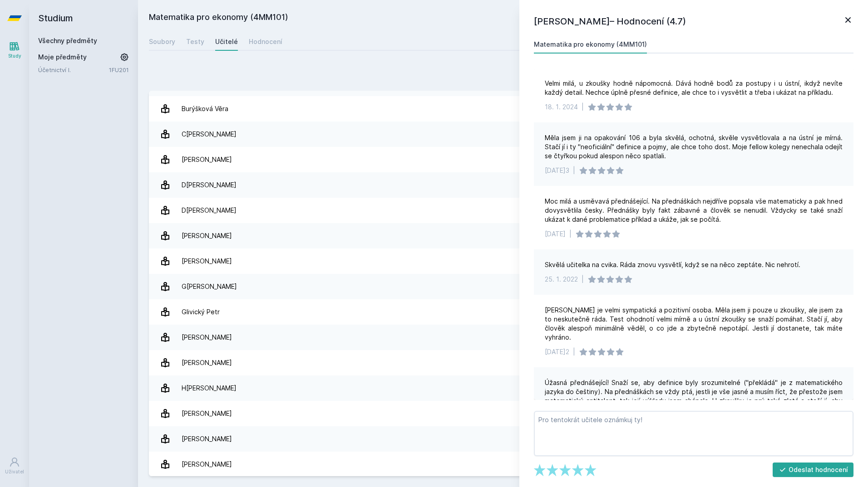 The height and width of the screenshot is (487, 868). Describe the element at coordinates (562, 107) in the screenshot. I see `div: 18. 1. 2024` at that location.